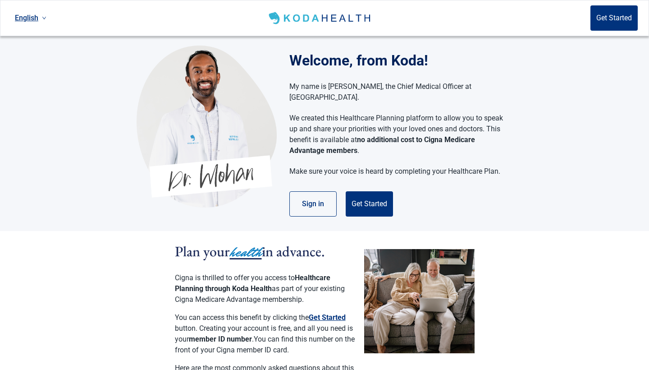  Describe the element at coordinates (235, 277) in the screenshot. I see `span: Cigna is thrilled to offer you access to` at that location.